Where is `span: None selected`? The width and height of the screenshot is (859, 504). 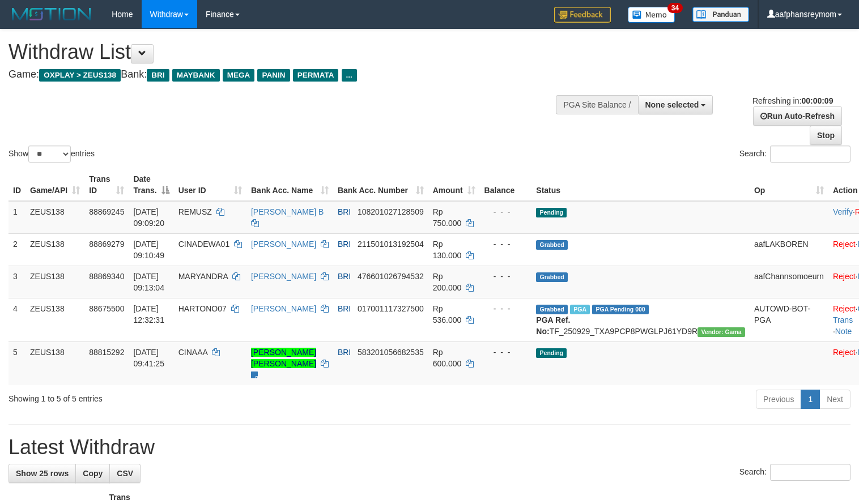
span: None selected is located at coordinates (672, 105).